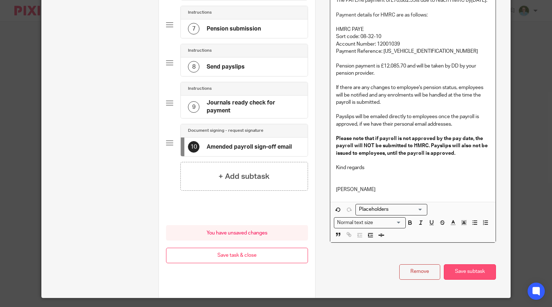  What do you see at coordinates (413, 70) in the screenshot?
I see `p: Pension payment is £12,085.70 and will be taken by DD by your pension provider.` at bounding box center [413, 70].